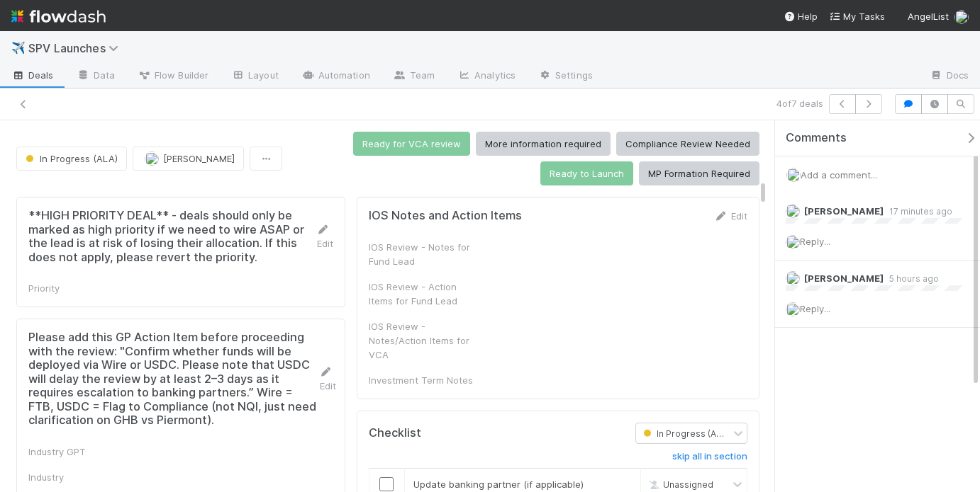 The height and width of the screenshot is (492, 980). I want to click on span: 5 hours ago, so click(911, 279).